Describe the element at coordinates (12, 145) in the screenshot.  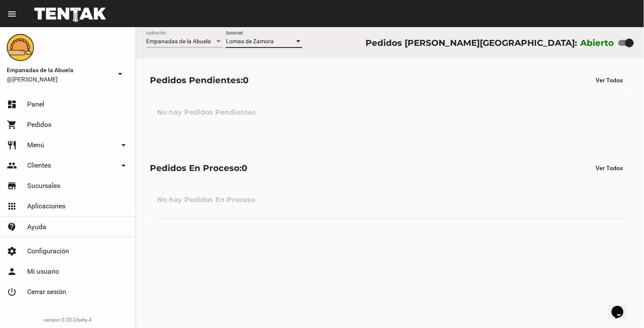
I see `mat-icon: restaurant` at that location.